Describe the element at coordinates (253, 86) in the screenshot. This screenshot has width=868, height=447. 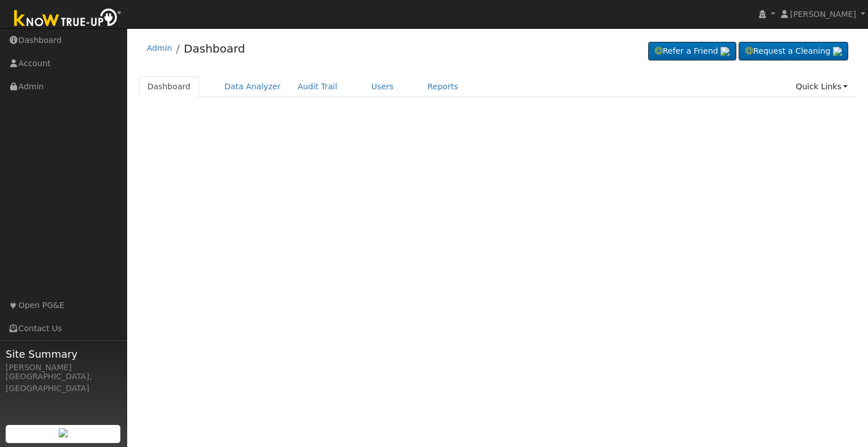
I see `a: Data Analyzer` at that location.